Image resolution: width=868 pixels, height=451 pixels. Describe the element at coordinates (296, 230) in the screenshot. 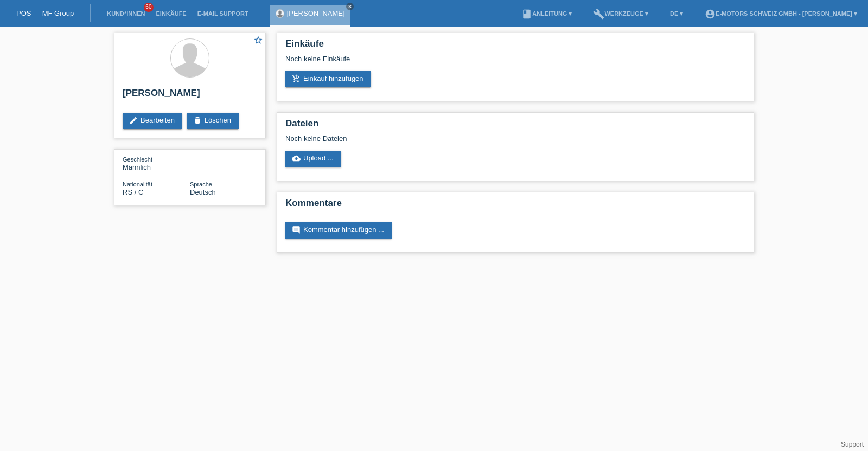

I see `i: comment` at that location.